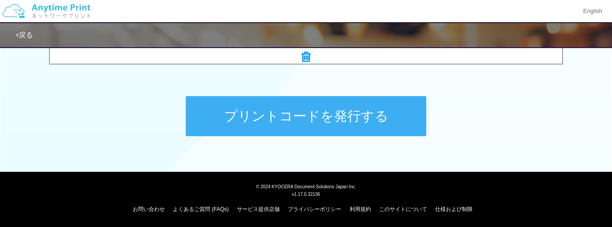  What do you see at coordinates (403, 210) in the screenshot?
I see `a: このサイトについて` at bounding box center [403, 210].